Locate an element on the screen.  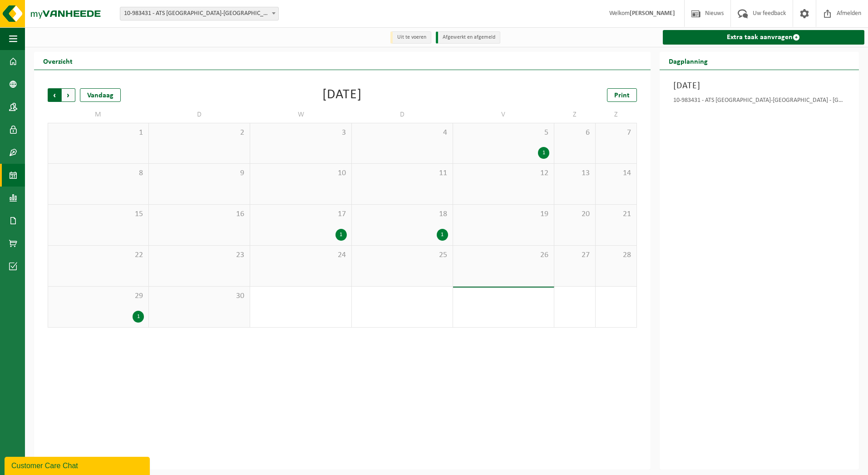
span: 21 is located at coordinates (616, 214).